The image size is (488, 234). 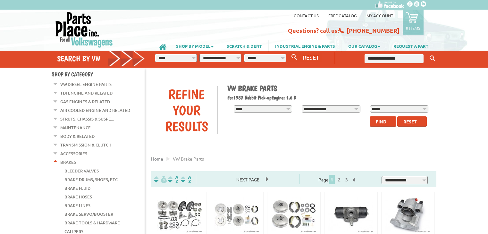 What do you see at coordinates (77, 136) in the screenshot?
I see `a: Body & Related` at bounding box center [77, 136].